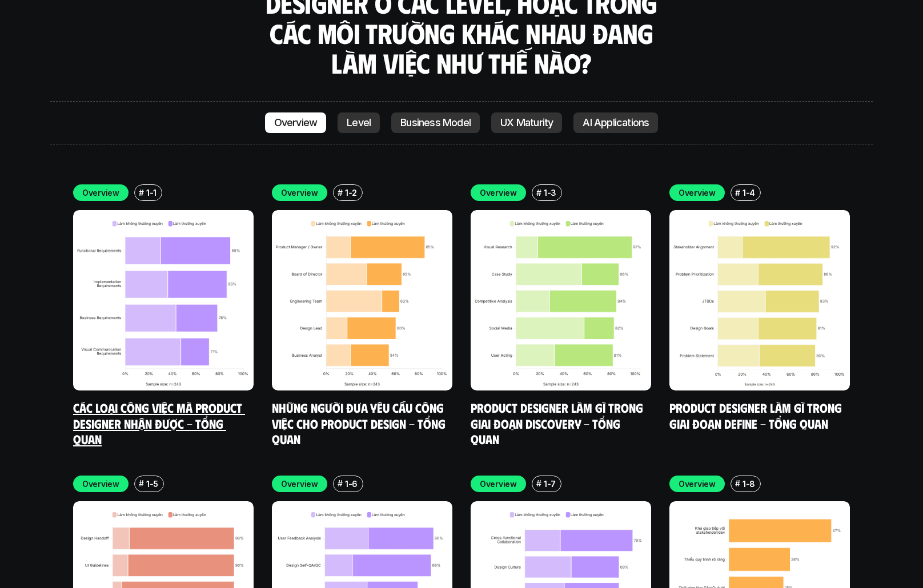  What do you see at coordinates (159, 423) in the screenshot?
I see `a: Các loại công việc mà Product Designer nhận được - Tổng quan` at bounding box center [159, 423].